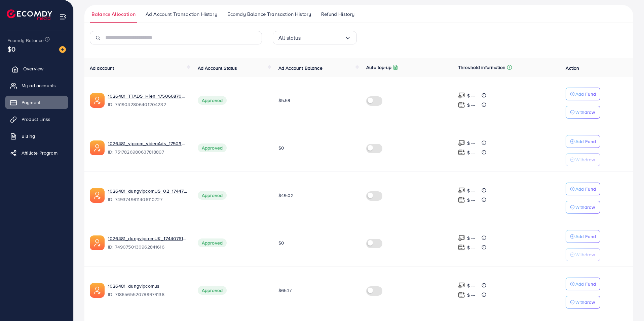 The image size is (644, 321). I want to click on span: Ad Account Transaction History, so click(181, 14).